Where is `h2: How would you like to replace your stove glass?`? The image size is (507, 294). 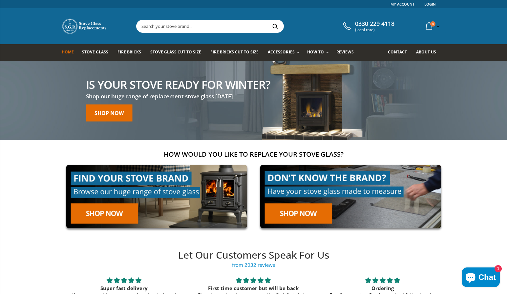 h2: How would you like to replace your stove glass? is located at coordinates (254, 154).